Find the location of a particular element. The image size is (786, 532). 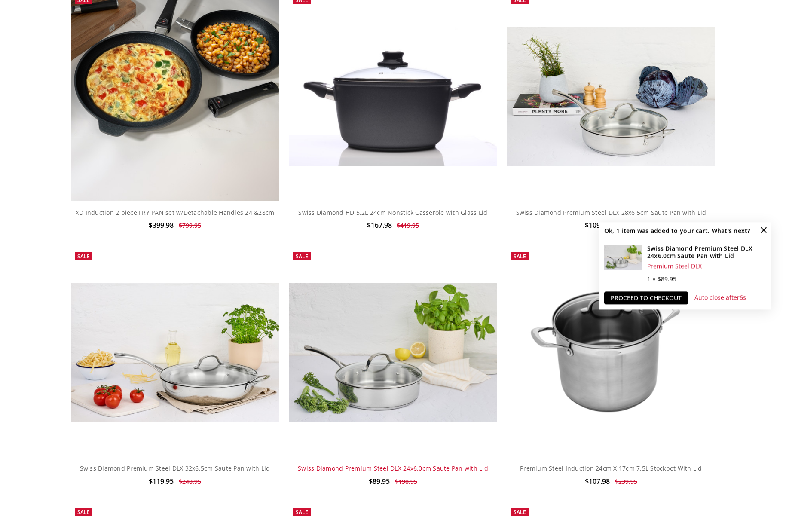

a: Swiss Diamond HD 5.2L 24cm Nonstick Casserole with Glass Lid is located at coordinates (393, 212).